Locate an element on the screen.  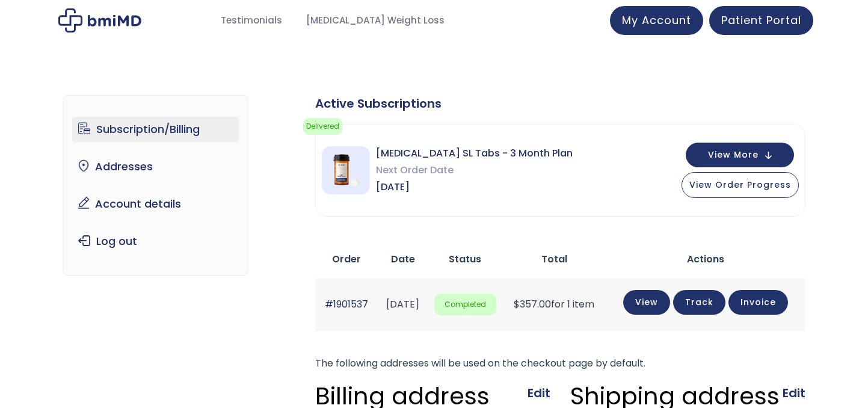
span: Completed is located at coordinates (465, 305).